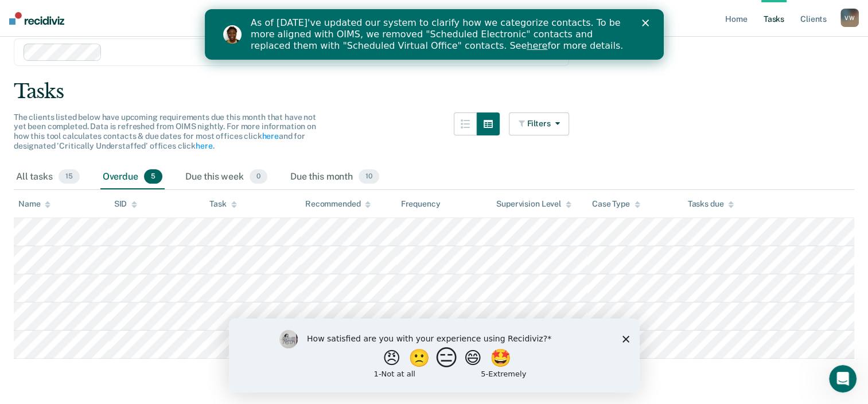  I want to click on button: 3, so click(219, 40).